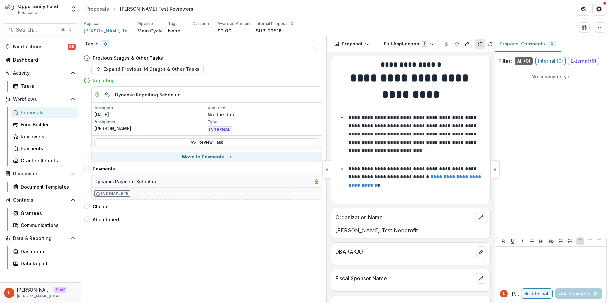 This screenshot has height=303, width=608. I want to click on button: Align Right, so click(599, 241).